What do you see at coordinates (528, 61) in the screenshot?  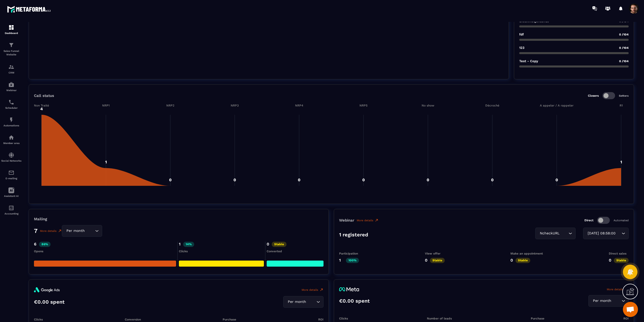 I see `p: Test - Copy` at bounding box center [528, 61].